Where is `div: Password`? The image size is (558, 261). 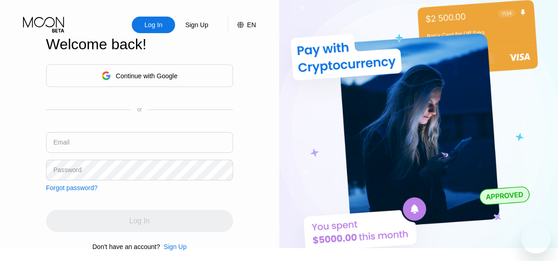
div: Password is located at coordinates (67, 170).